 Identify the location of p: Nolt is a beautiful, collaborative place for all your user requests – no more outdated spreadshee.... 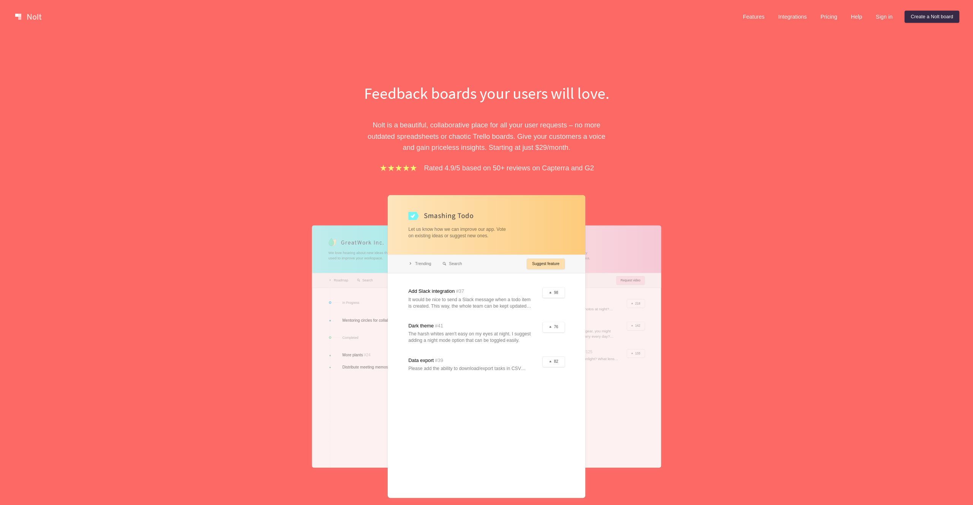
(486, 136).